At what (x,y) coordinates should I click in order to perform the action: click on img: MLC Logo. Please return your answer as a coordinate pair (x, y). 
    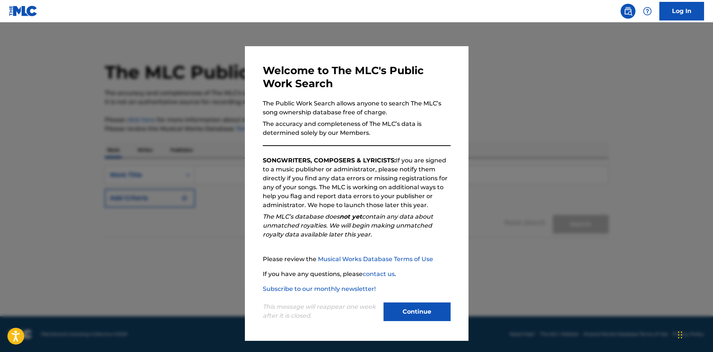
    Looking at the image, I should click on (23, 11).